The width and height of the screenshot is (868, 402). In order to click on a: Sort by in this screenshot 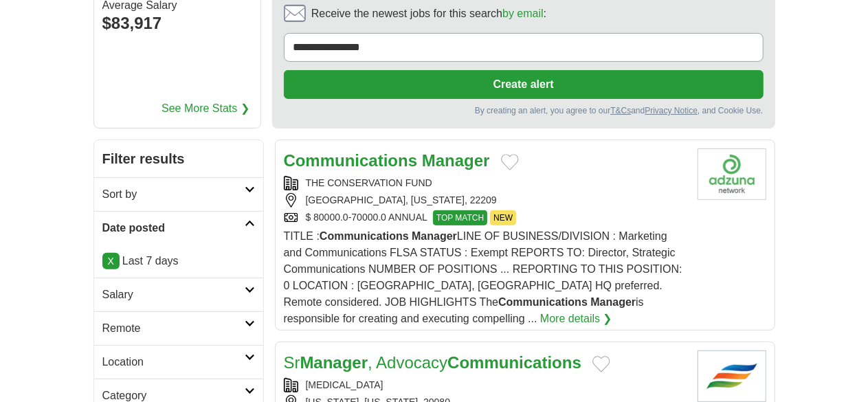, I will do `click(178, 194)`.